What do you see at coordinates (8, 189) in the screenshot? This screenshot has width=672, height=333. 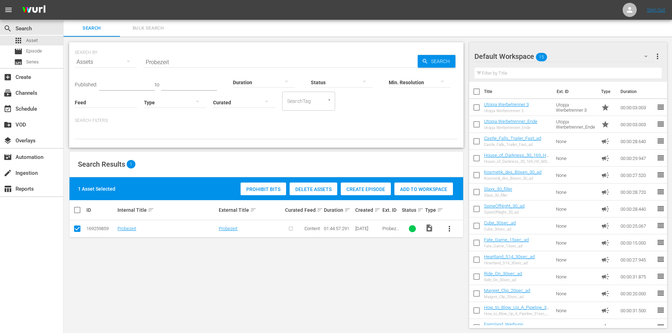 I see `span: Reports` at bounding box center [8, 189].